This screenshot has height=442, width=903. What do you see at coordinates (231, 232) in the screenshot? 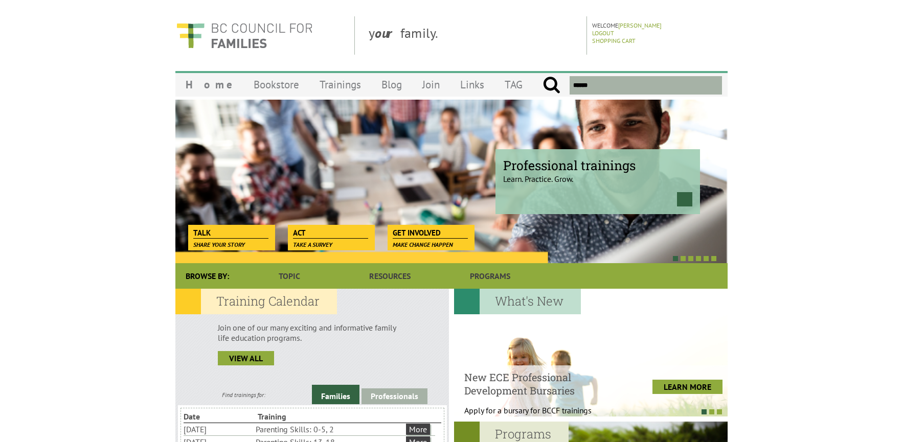
I see `a: Talk Share your story` at bounding box center [231, 232].